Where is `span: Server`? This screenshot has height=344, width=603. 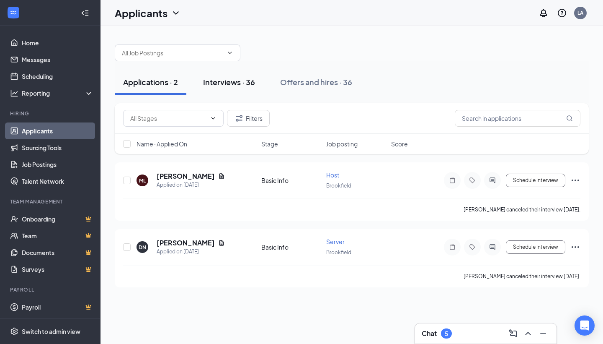 span: Server is located at coordinates (336, 241).